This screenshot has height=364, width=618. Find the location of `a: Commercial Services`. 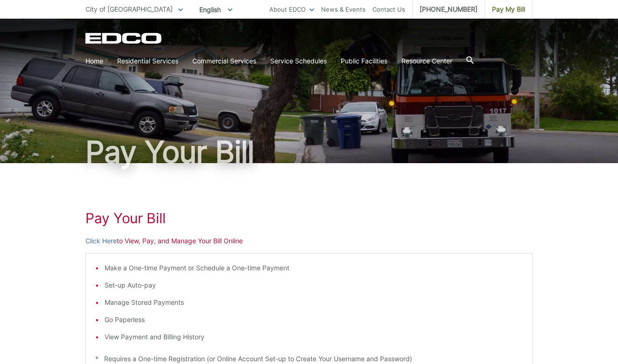

a: Commercial Services is located at coordinates (224, 61).